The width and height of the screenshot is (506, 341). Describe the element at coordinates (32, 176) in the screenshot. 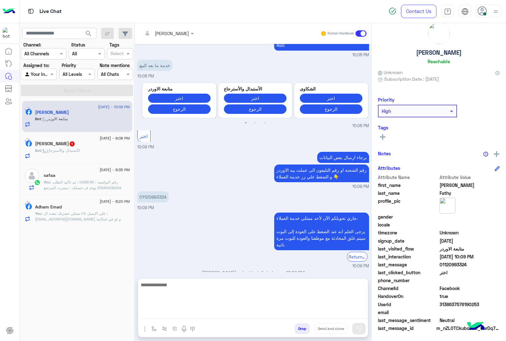

I see `img: defaultAdmin.png` at that location.